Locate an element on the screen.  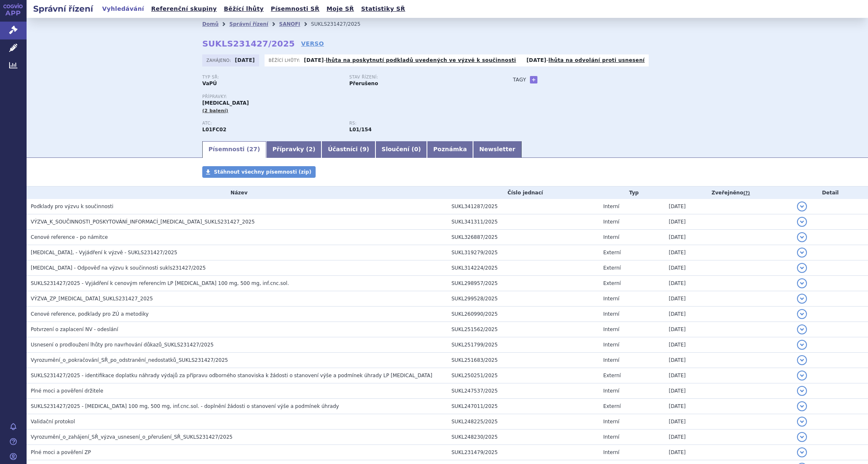
a: Statistiky SŘ is located at coordinates (383, 9).